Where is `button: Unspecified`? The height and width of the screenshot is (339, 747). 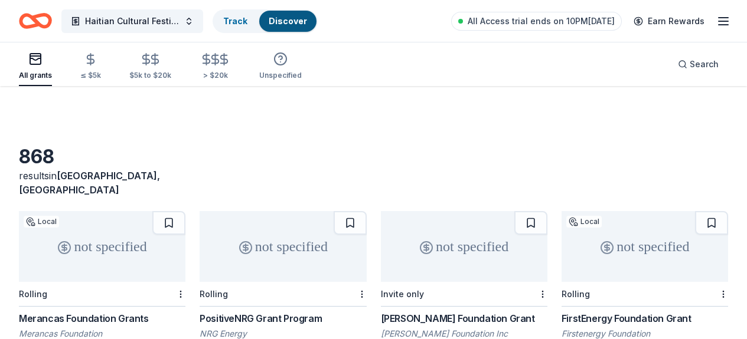 button: Unspecified is located at coordinates (280, 67).